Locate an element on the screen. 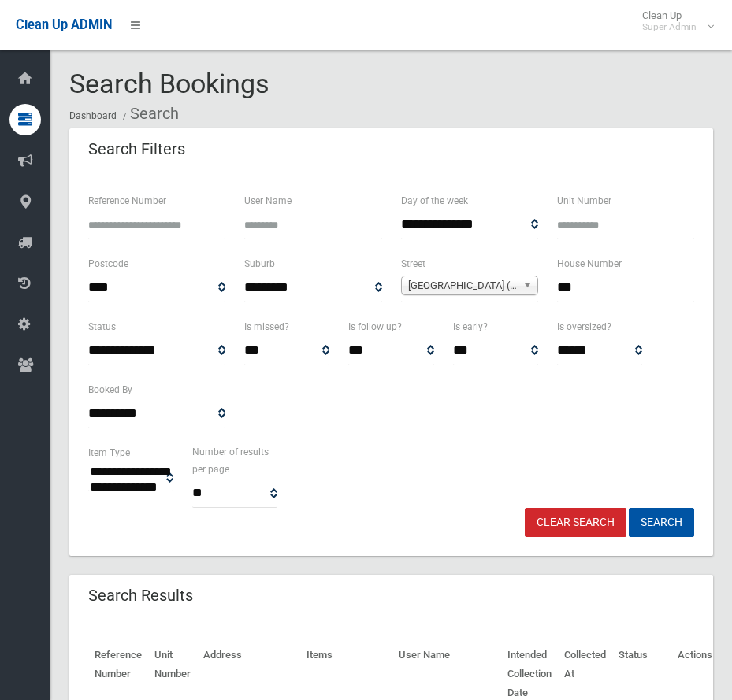 The height and width of the screenshot is (700, 732). label: Status is located at coordinates (102, 327).